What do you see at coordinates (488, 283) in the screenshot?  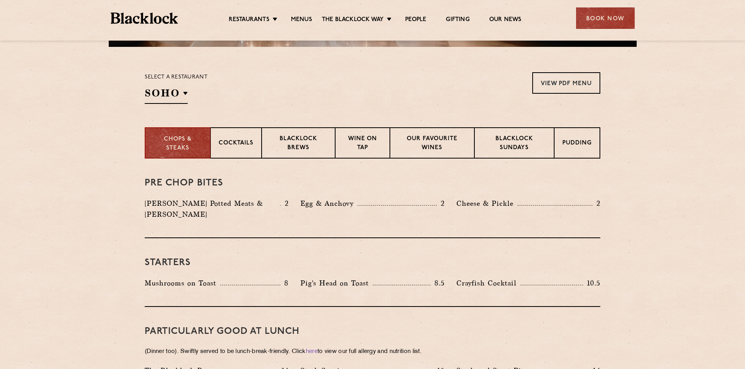 I see `p: Crayfish Cocktail` at bounding box center [488, 283].